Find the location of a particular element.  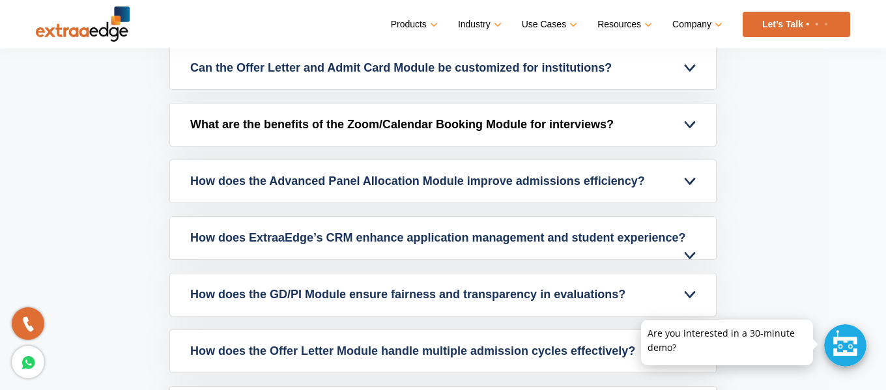

a: How does the GD/PI Module ensure fairness and transparency in evaluations? is located at coordinates (443, 294).